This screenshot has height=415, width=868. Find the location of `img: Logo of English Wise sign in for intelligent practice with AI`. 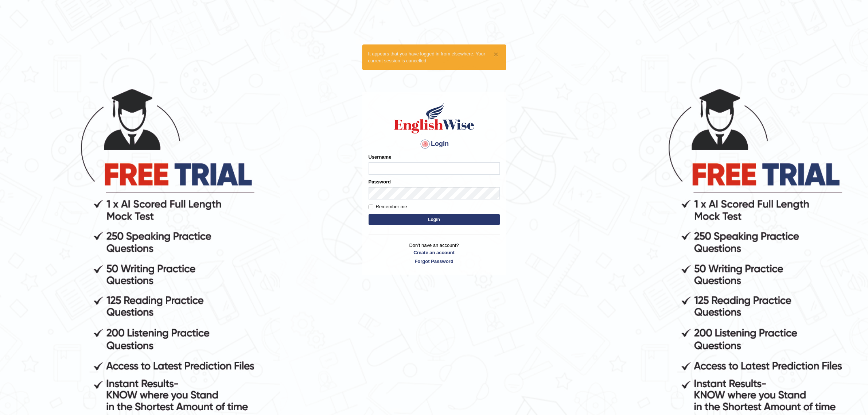

img: Logo of English Wise sign in for intelligent practice with AI is located at coordinates (434, 118).